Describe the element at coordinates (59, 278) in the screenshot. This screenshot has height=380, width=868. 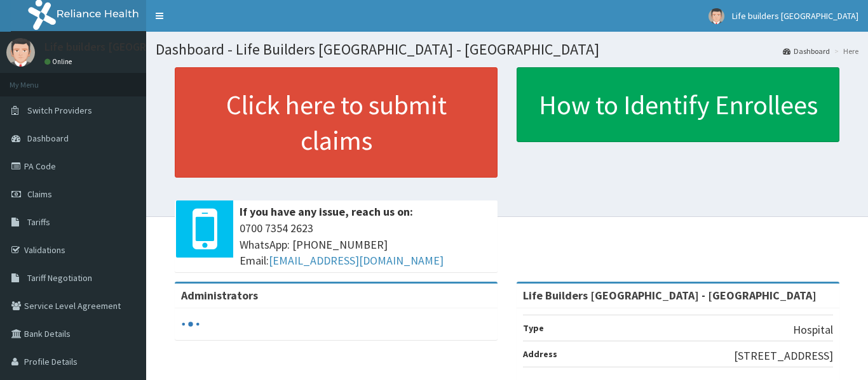
I see `span: Tariff Negotiation` at that location.